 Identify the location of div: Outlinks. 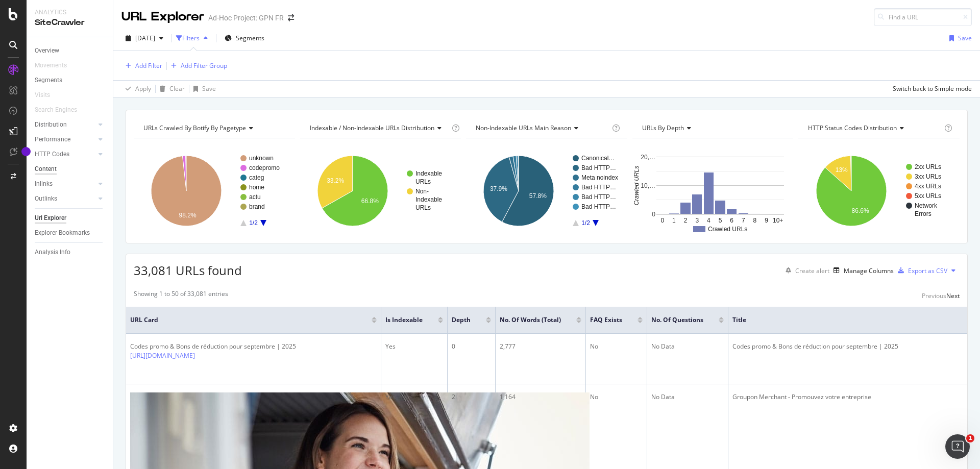
(46, 199).